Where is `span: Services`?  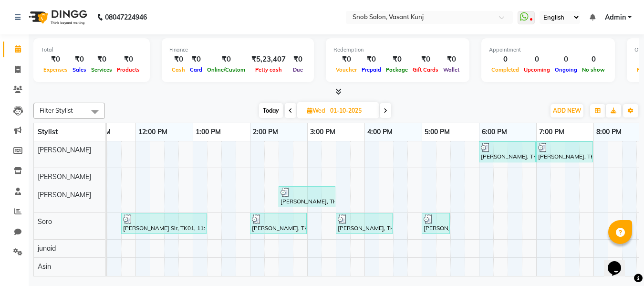
span: Services is located at coordinates (102, 70).